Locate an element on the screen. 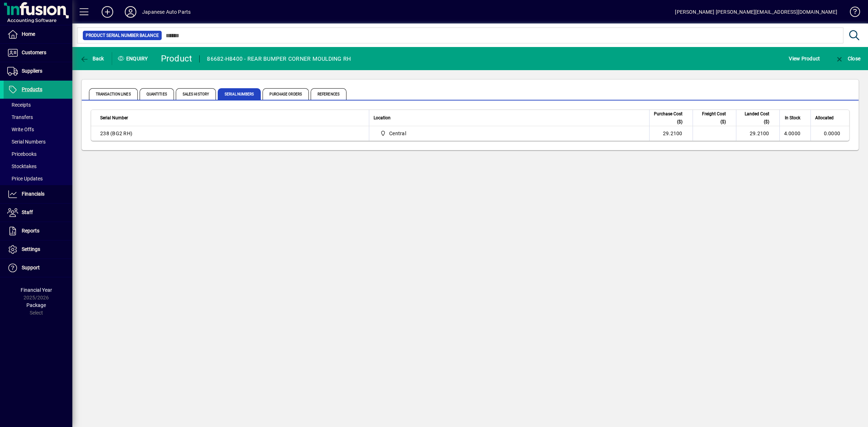 This screenshot has height=427, width=868. button: Profile is located at coordinates (131, 12).